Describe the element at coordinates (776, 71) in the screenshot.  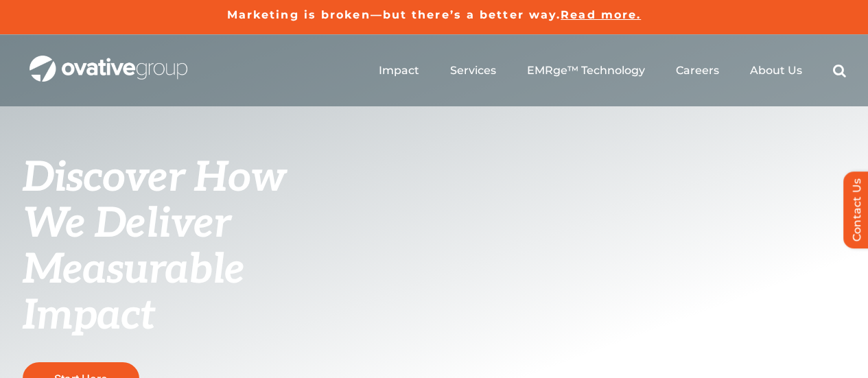
I see `span: About Us` at that location.